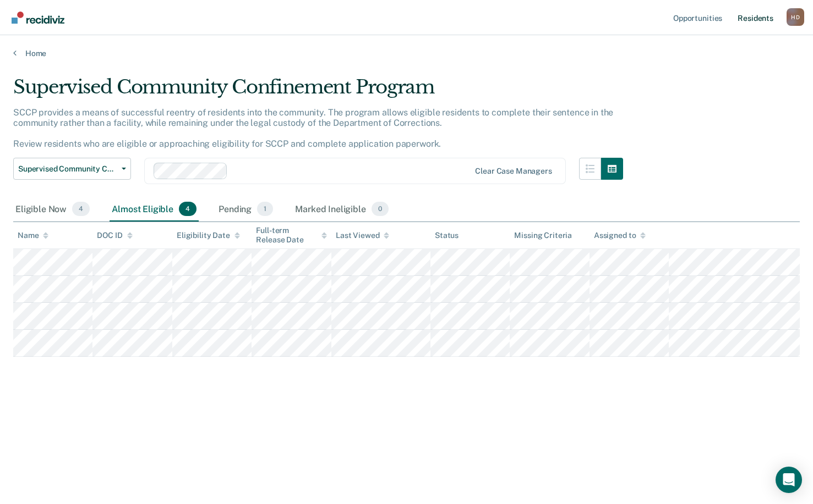  Describe the element at coordinates (795, 17) in the screenshot. I see `div: H D` at that location.